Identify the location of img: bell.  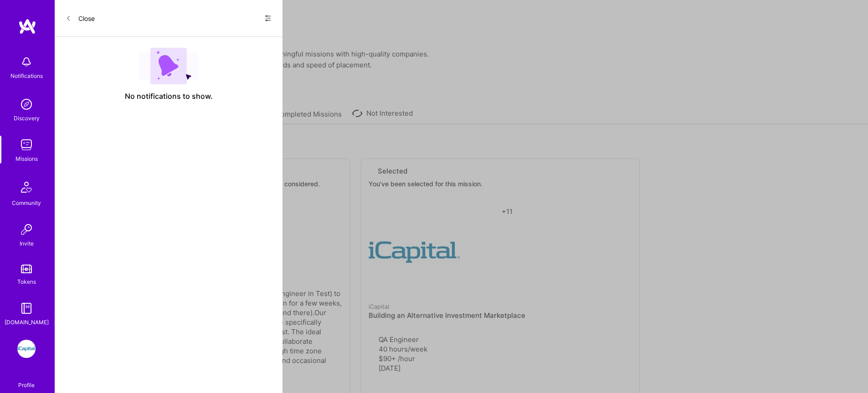
(26, 62).